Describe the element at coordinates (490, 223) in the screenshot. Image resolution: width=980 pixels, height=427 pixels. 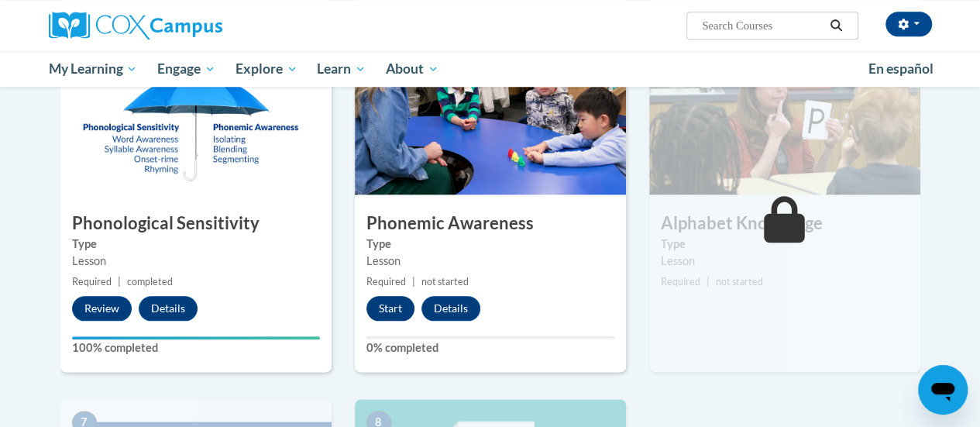
I see `h3: Phonemic Awareness` at that location.